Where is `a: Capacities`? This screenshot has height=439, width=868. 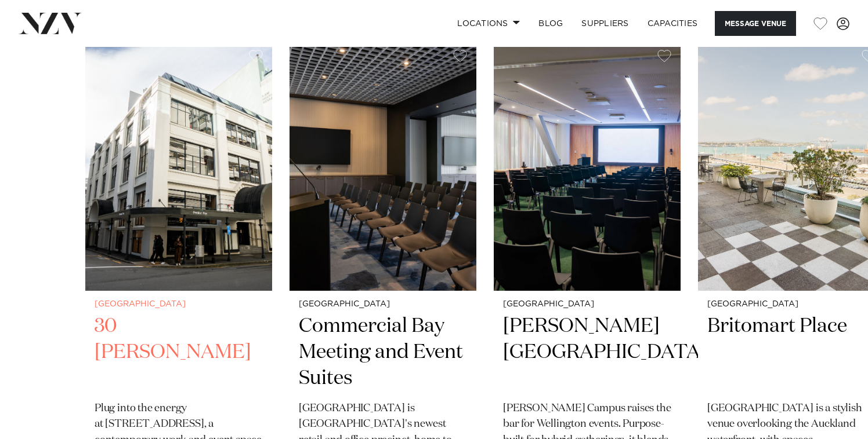
a: Capacities is located at coordinates (672, 23).